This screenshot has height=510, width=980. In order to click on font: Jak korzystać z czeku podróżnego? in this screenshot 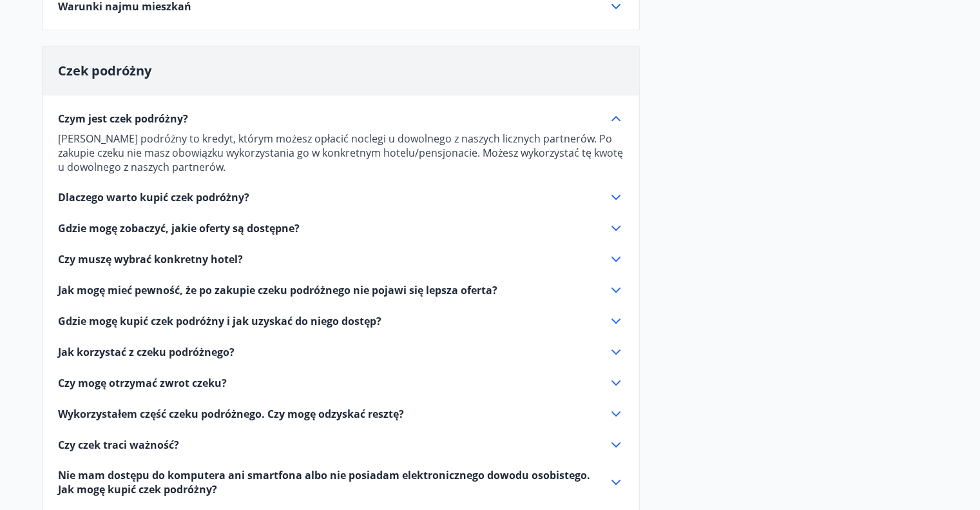, I will do `click(146, 352)`.